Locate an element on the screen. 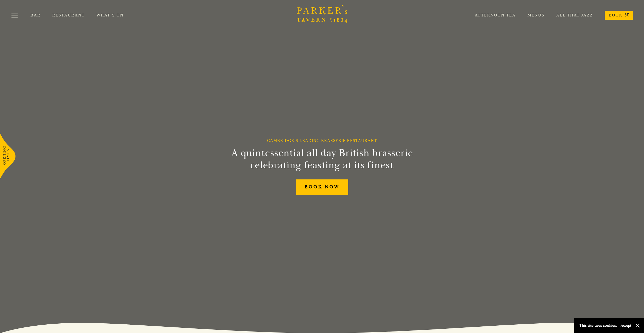 This screenshot has height=333, width=644. button: Close and accept is located at coordinates (638, 326).